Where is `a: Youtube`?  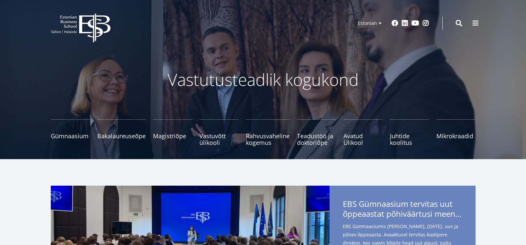
a: Youtube is located at coordinates (415, 23).